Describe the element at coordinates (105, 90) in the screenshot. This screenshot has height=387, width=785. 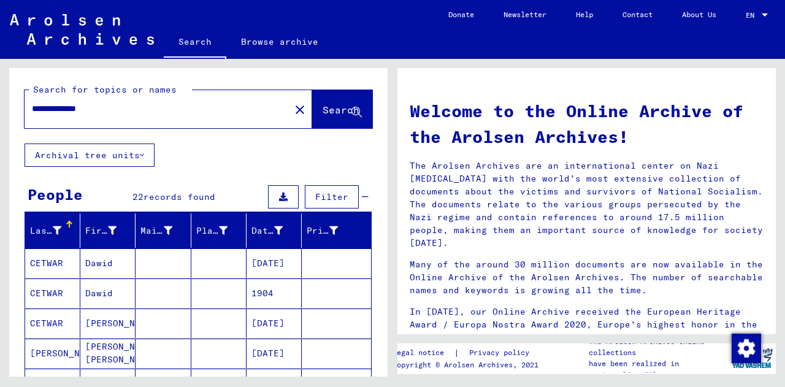
I see `mat-label: Search for topics or names` at that location.